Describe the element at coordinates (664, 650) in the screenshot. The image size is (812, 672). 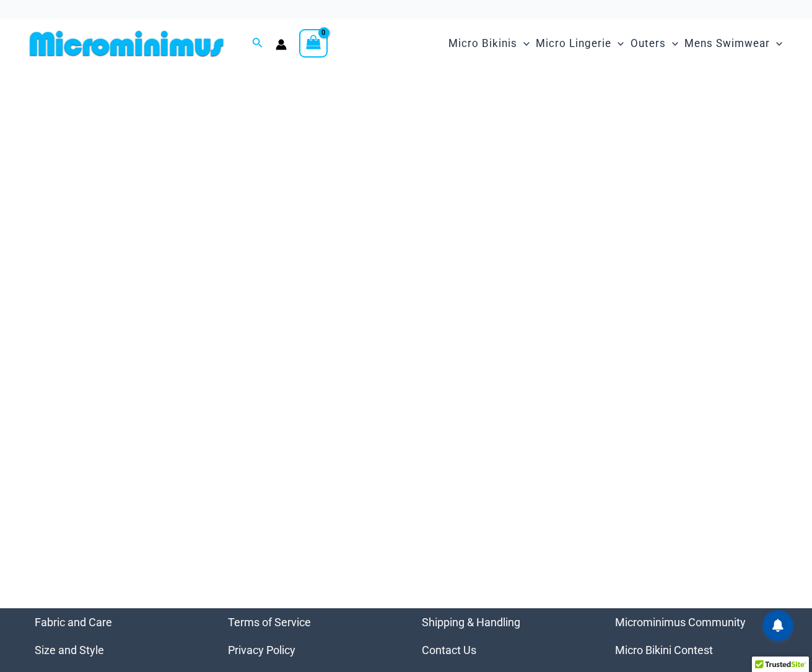
I see `a: Micro Bikini Contest` at that location.